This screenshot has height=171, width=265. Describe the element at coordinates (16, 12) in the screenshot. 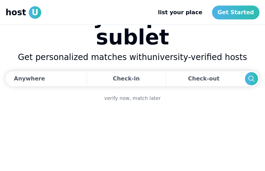

I see `span: host` at that location.